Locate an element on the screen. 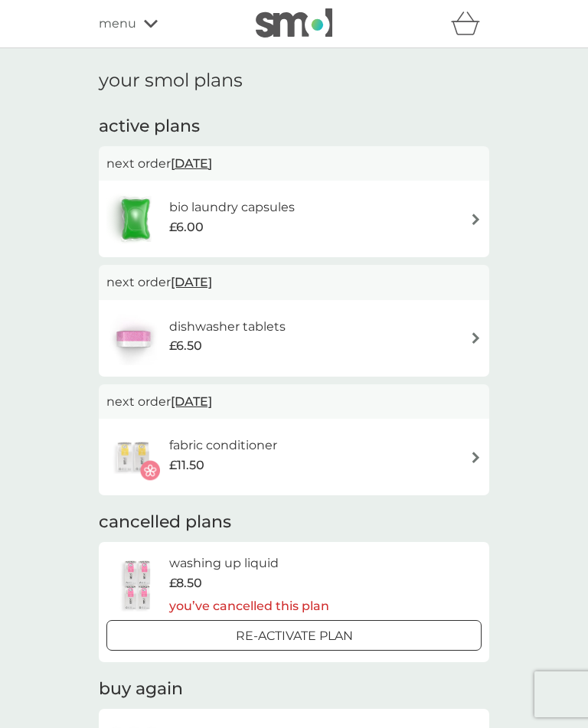  img: washing up liquid is located at coordinates (138, 584).